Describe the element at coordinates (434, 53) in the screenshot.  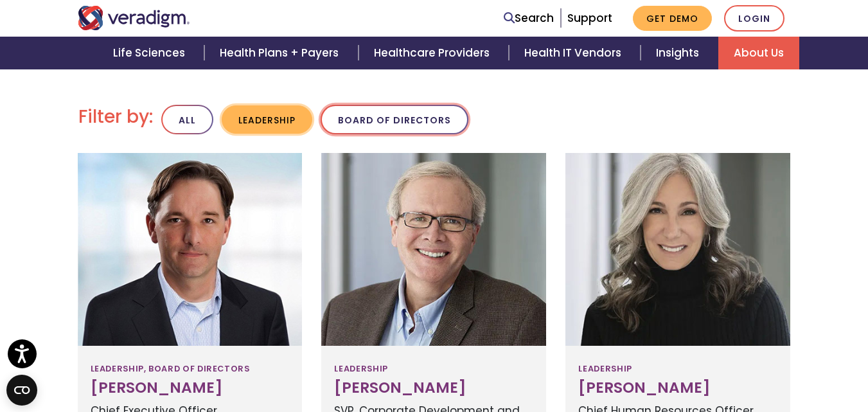
I see `a: Healthcare Providers` at that location.